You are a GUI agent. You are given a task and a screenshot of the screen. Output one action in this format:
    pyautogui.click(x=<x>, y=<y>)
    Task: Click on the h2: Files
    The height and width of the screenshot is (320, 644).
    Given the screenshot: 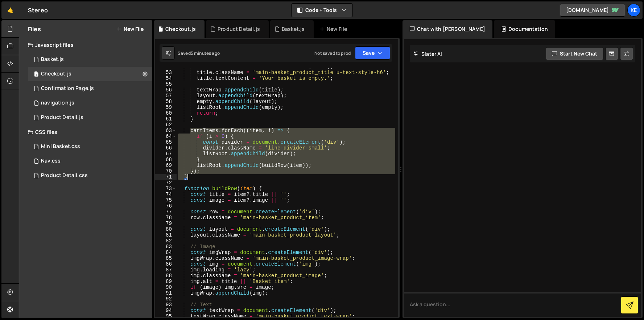 What is the action you would take?
    pyautogui.click(x=35, y=29)
    